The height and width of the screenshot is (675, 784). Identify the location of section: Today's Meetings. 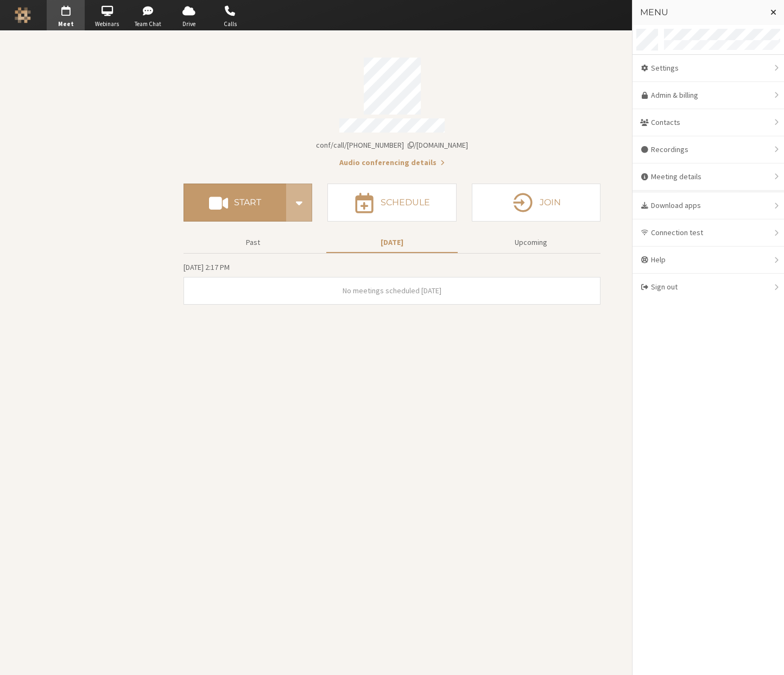
(392, 283).